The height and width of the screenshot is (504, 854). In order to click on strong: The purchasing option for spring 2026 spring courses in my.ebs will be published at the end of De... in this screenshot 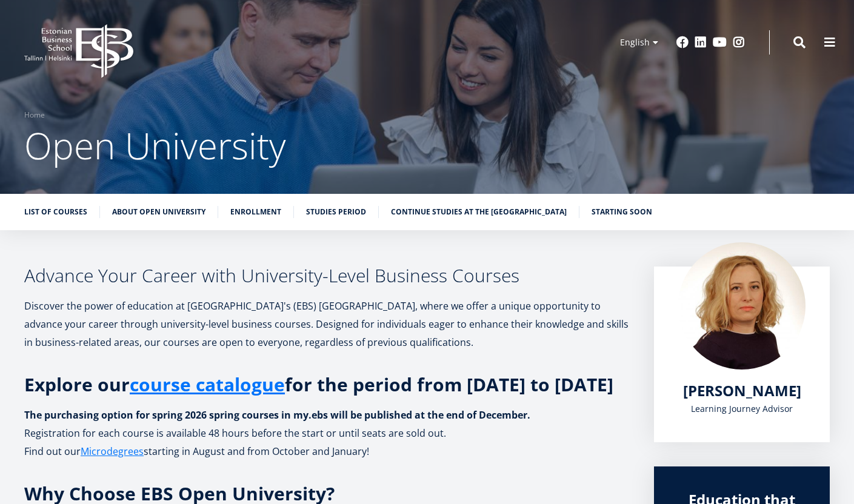, I will do `click(277, 415)`.